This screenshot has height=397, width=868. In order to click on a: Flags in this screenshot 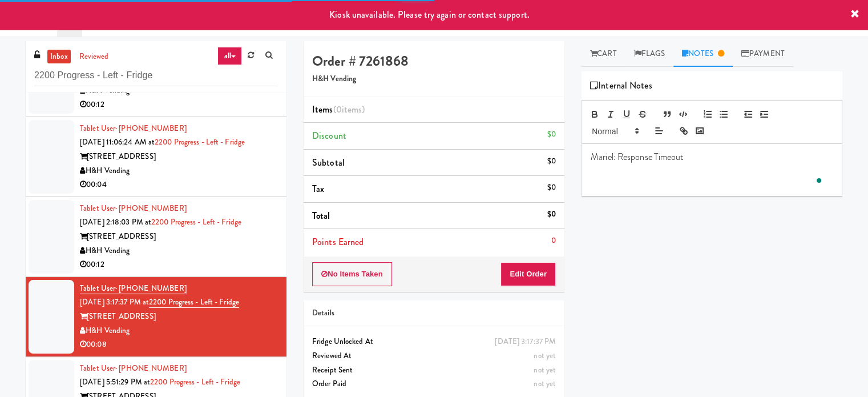, I will do `click(650, 54)`.